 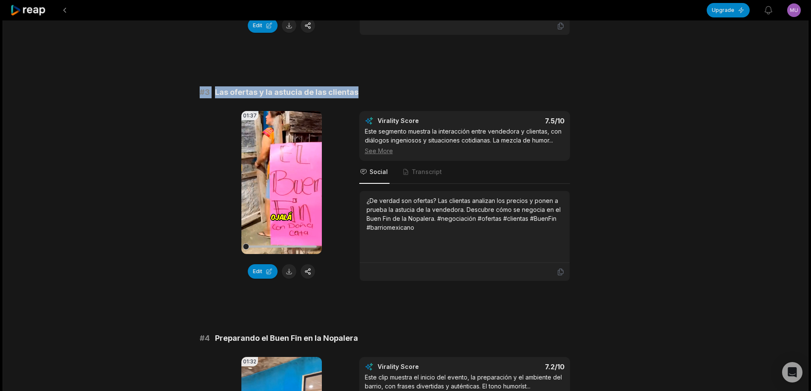 What do you see at coordinates (379, 172) in the screenshot?
I see `span: Social` at bounding box center [379, 172].